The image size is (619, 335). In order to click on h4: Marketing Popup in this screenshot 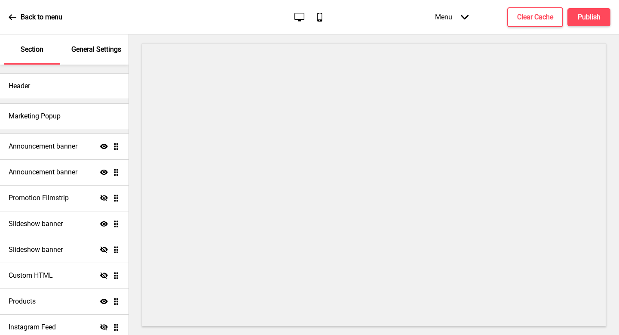, I will do `click(34, 116)`.